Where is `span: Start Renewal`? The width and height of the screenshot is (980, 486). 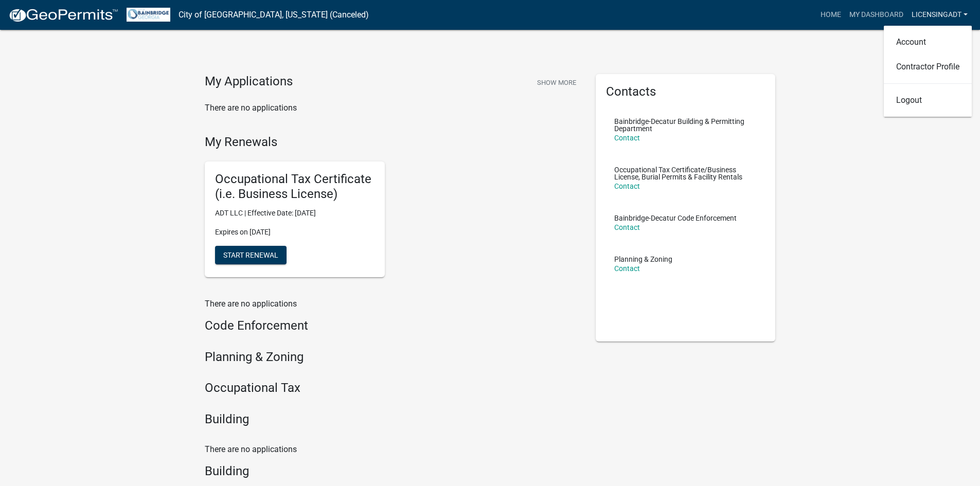 span: Start Renewal is located at coordinates (250, 255).